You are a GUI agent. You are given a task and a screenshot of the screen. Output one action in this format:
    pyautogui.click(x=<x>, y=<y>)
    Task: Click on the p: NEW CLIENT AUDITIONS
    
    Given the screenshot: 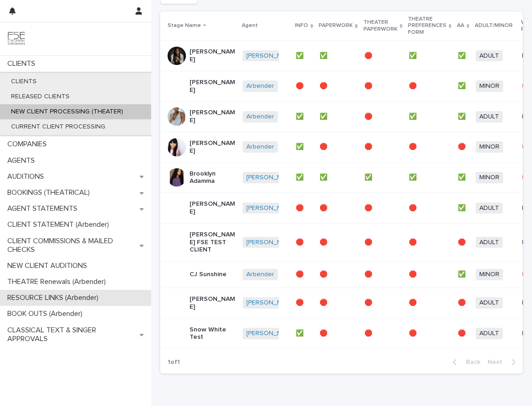 What is the action you would take?
    pyautogui.click(x=49, y=266)
    